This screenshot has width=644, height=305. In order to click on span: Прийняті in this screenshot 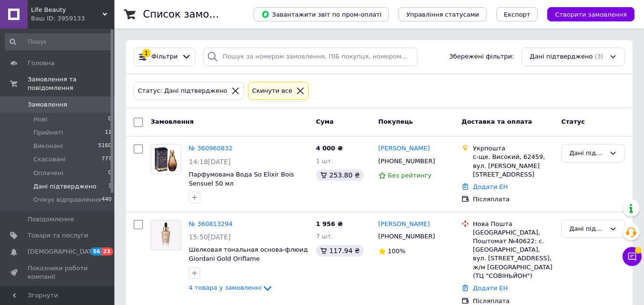, I will do `click(48, 133)`.